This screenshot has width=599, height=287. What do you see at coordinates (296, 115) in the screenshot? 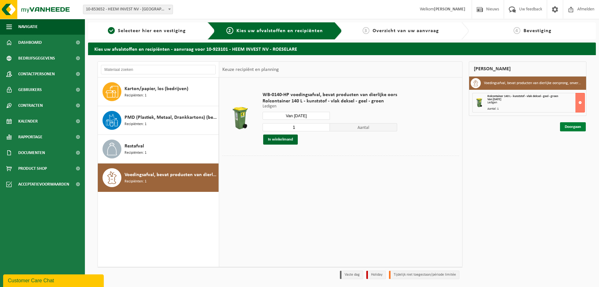
I see `input: Selecteer datum` at bounding box center [296, 115].